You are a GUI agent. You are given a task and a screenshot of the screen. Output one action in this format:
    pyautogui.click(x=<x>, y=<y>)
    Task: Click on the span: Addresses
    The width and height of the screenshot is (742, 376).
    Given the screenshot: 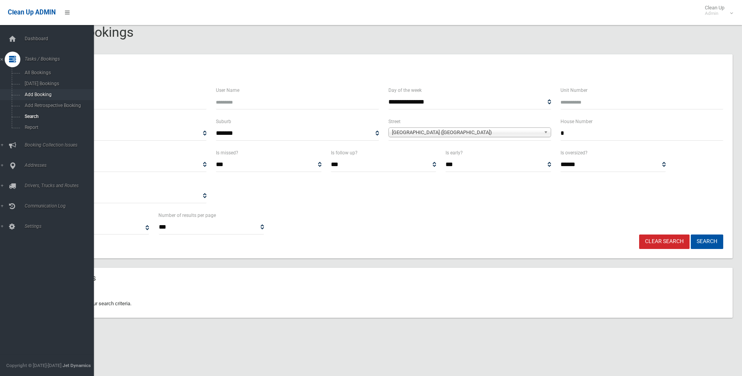 What is the action you would take?
    pyautogui.click(x=61, y=166)
    